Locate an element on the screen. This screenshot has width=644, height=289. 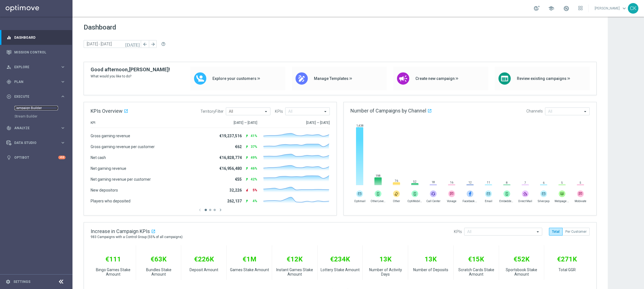
span: school is located at coordinates (551, 8).